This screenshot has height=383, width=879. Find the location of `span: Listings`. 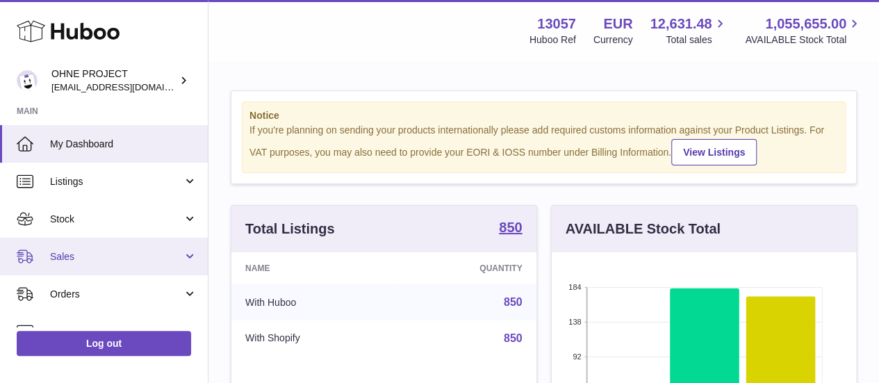

span: Listings is located at coordinates (116, 181).